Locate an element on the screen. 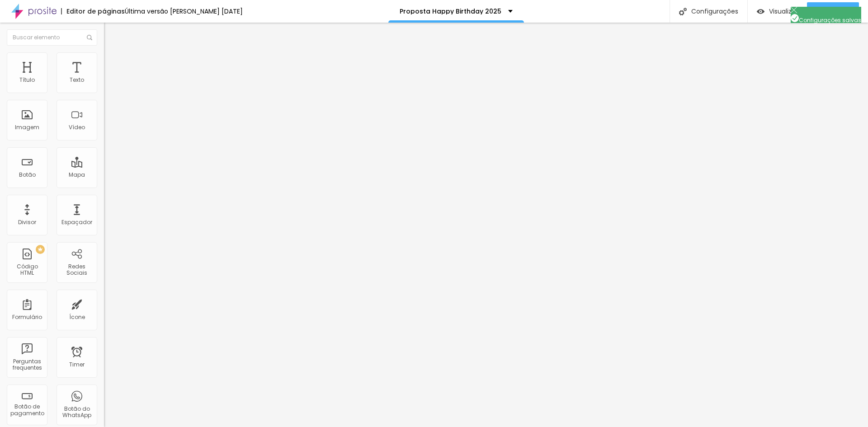 The image size is (868, 427). div: Formulário is located at coordinates (27, 317).